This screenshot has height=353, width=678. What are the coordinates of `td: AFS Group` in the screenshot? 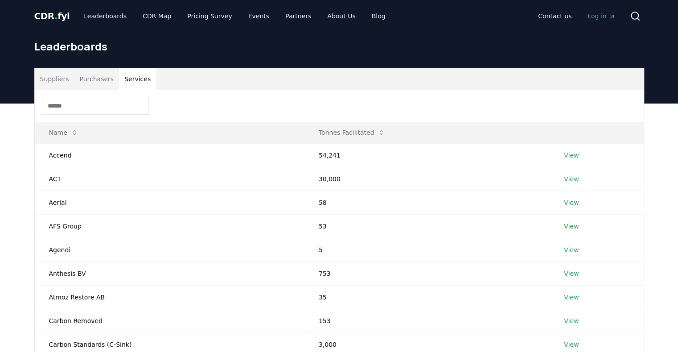 It's located at (170, 226).